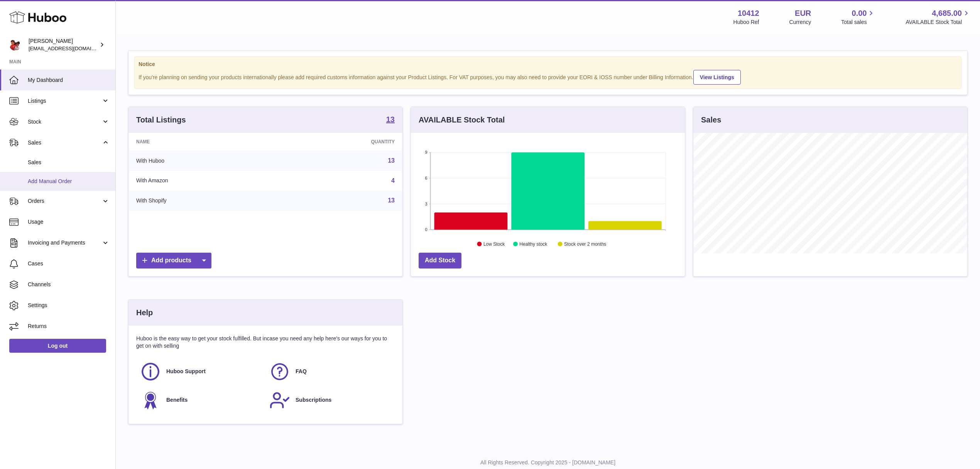  What do you see at coordinates (201, 371) in the screenshot?
I see `a: Huboo Support` at bounding box center [201, 371].